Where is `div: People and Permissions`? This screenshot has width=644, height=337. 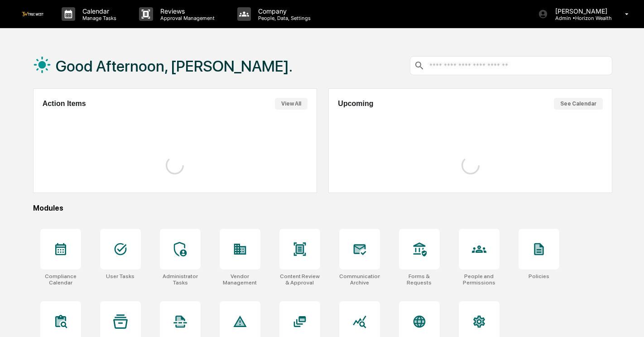
div: People and Permissions is located at coordinates (479, 280).